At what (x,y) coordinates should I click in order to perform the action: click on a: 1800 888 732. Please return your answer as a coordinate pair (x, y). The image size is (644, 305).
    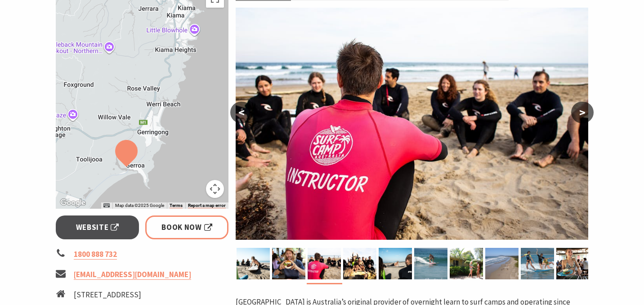
    Looking at the image, I should click on (95, 254).